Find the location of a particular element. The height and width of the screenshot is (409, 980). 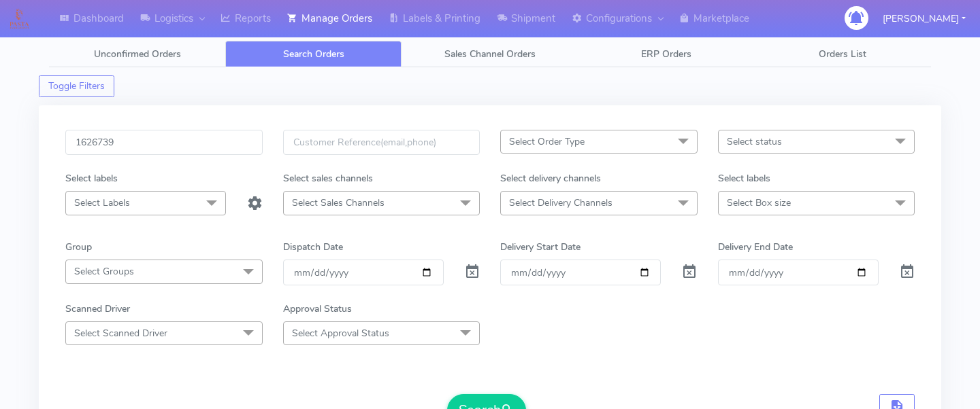

input: Order Id is located at coordinates (164, 142).